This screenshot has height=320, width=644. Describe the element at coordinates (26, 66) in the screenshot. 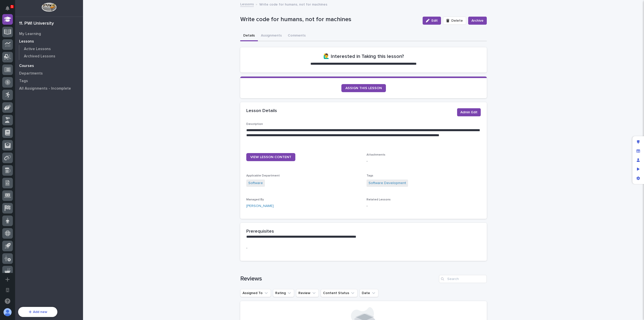

I see `p: Courses` at that location.